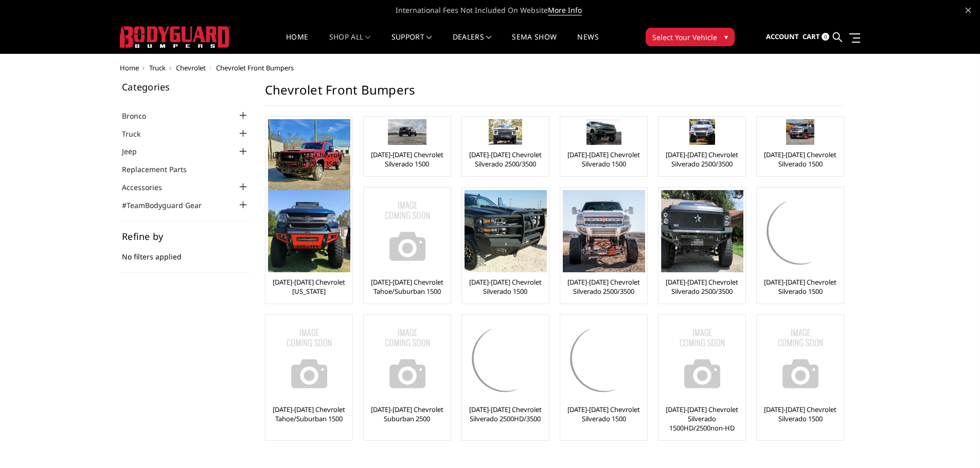 The height and width of the screenshot is (468, 980). What do you see at coordinates (191, 68) in the screenshot?
I see `span: Chevrolet` at bounding box center [191, 68].